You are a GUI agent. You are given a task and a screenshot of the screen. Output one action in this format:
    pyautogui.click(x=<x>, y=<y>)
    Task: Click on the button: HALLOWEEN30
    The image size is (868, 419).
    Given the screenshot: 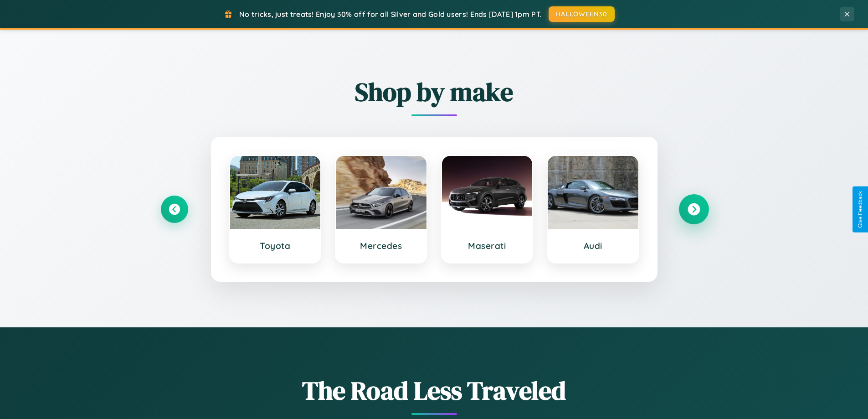 What is the action you would take?
    pyautogui.click(x=581, y=14)
    